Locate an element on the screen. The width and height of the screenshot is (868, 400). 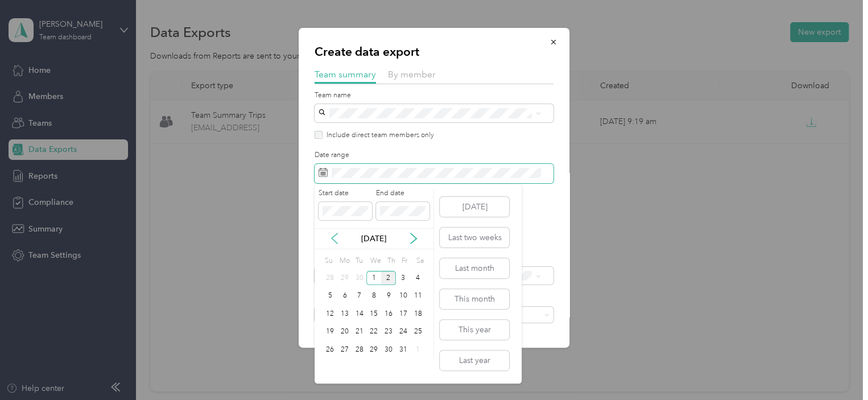
div: 12 is located at coordinates (330, 314).